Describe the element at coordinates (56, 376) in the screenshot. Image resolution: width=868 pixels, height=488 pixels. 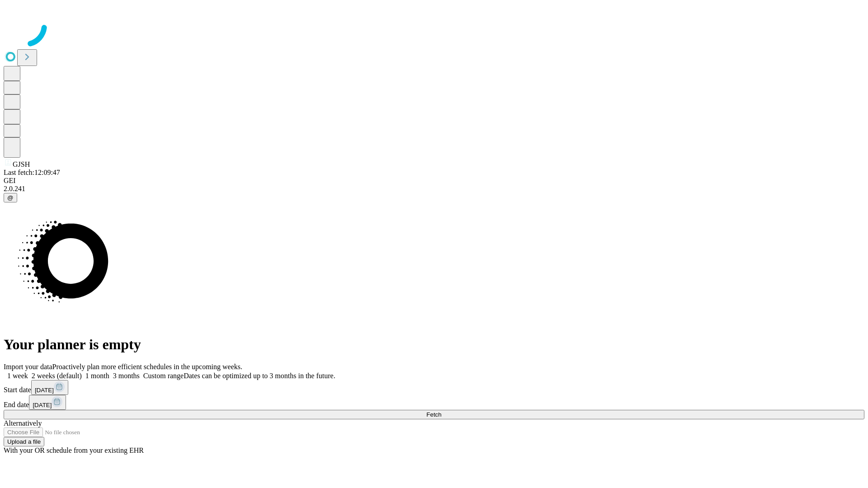
I see `span: 2 weeks (default)` at that location.